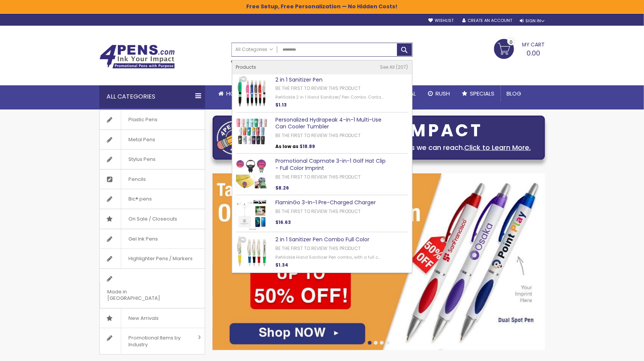 This screenshot has height=361, width=644. Describe the element at coordinates (514, 93) in the screenshot. I see `span: Blog` at that location.